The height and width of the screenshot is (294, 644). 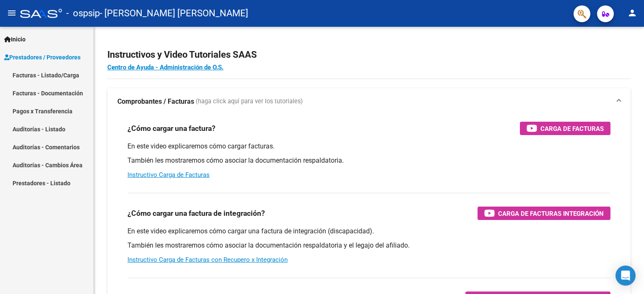 I want to click on h3: ¿Cómo cargar una factura de integración?, so click(x=196, y=214).